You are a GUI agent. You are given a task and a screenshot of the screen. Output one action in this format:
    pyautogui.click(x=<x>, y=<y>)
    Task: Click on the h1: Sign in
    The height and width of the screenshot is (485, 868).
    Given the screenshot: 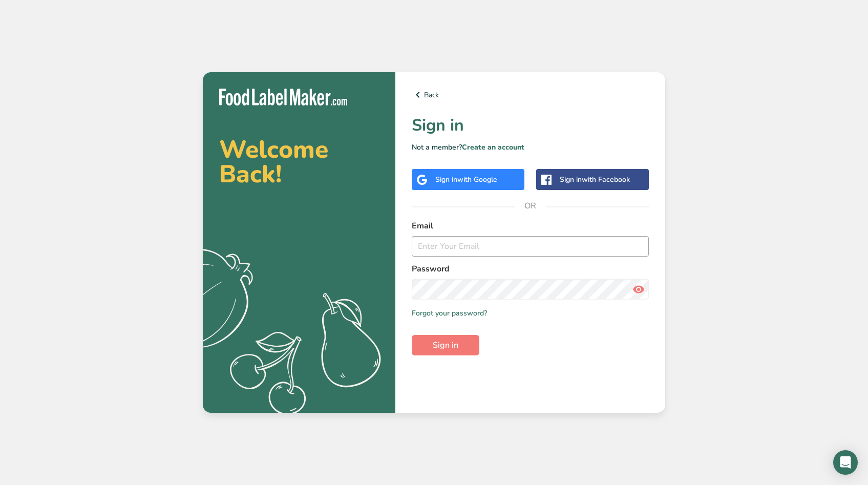 What is the action you would take?
    pyautogui.click(x=530, y=126)
    